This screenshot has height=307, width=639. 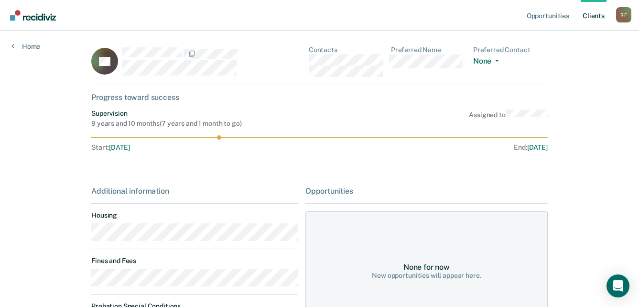 I want to click on div: Start :, so click(x=206, y=147).